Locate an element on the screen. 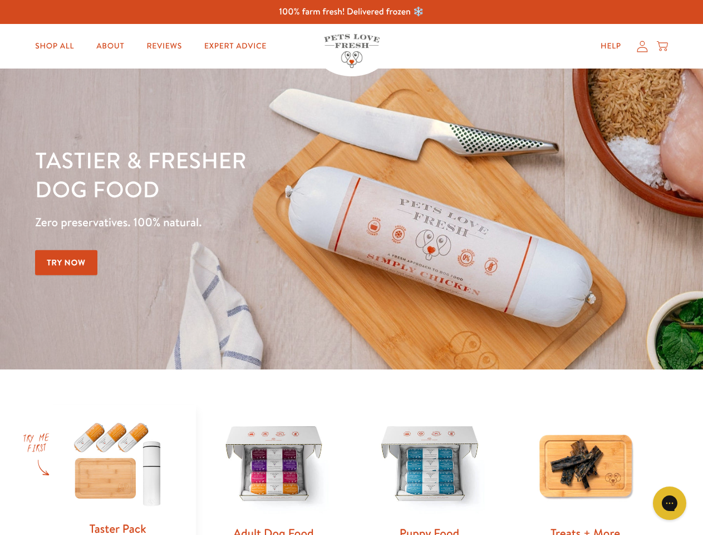  button: Gorgias live chat is located at coordinates (22, 21).